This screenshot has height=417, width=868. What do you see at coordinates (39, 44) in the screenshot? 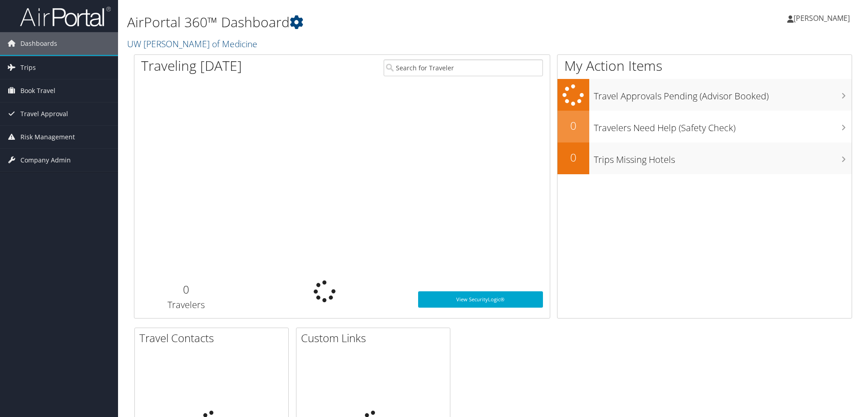
I see `span: Dashboards` at bounding box center [39, 44].